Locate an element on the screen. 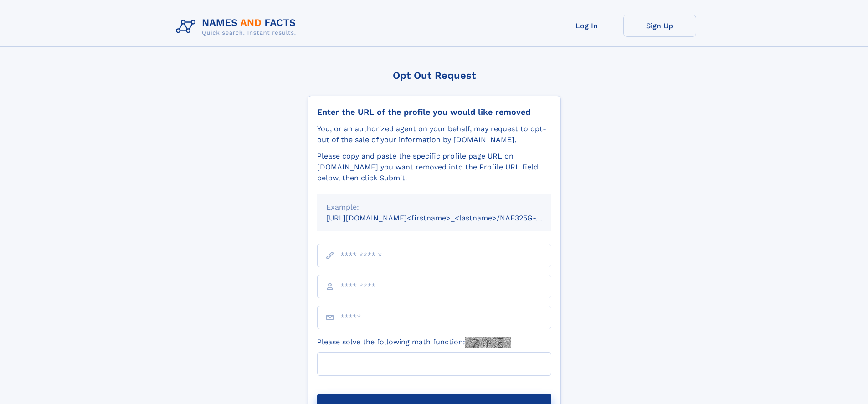 The width and height of the screenshot is (868, 404). img: Logo Names and Facts is located at coordinates (238, 27).